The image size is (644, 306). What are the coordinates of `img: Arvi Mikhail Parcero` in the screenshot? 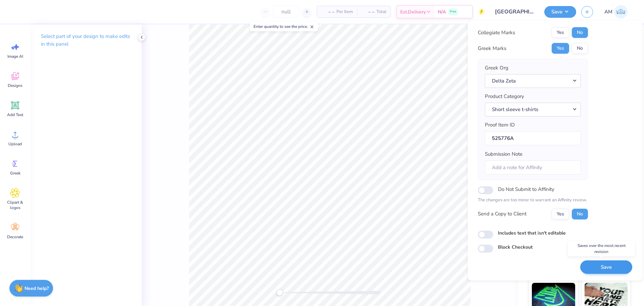 It's located at (621, 12).